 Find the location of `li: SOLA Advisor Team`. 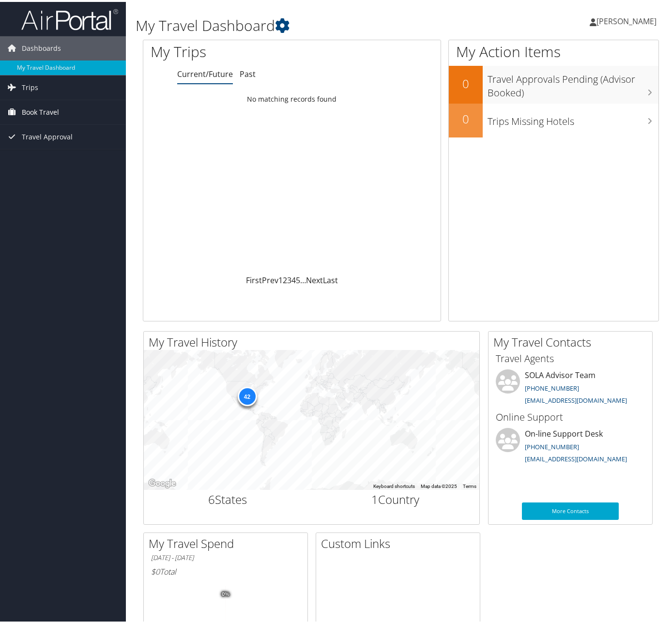

li: SOLA Advisor Team is located at coordinates (571, 387).